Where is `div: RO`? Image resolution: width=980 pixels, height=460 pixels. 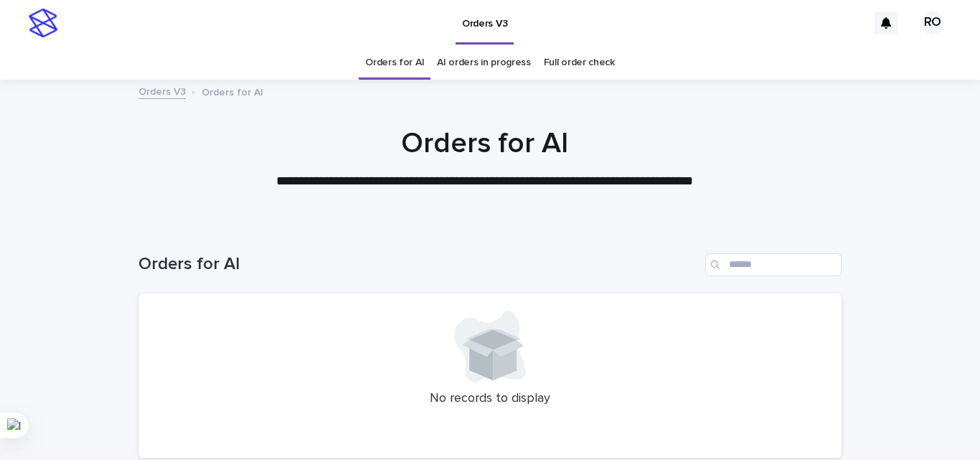 div: RO is located at coordinates (932, 23).